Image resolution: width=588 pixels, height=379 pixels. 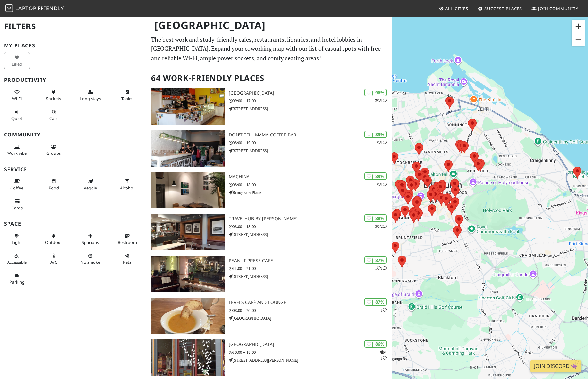 I want to click on span: Natural light, so click(x=16, y=242).